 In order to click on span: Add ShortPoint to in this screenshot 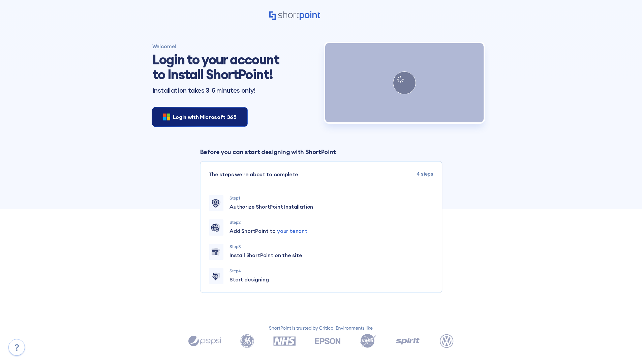, I will do `click(268, 231)`.